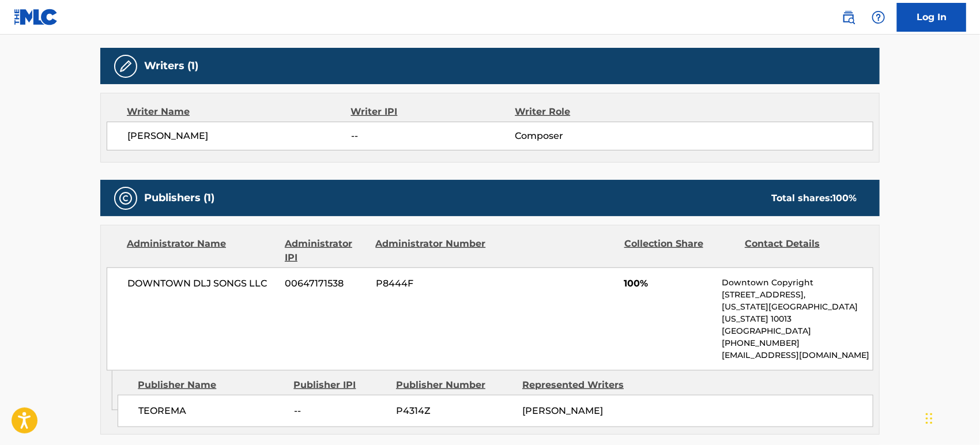 The height and width of the screenshot is (445, 980). Describe the element at coordinates (431, 251) in the screenshot. I see `div: Administrator Number` at that location.